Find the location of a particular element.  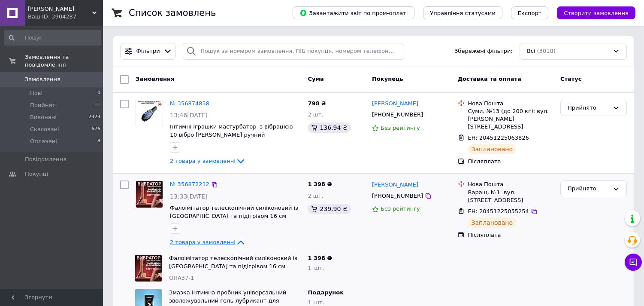

span: Оплачені is located at coordinates (44, 141).